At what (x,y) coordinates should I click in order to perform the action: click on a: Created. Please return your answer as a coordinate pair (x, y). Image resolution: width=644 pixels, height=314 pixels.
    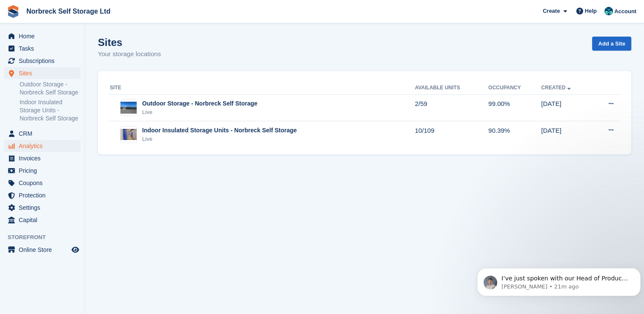
    Looking at the image, I should click on (556, 88).